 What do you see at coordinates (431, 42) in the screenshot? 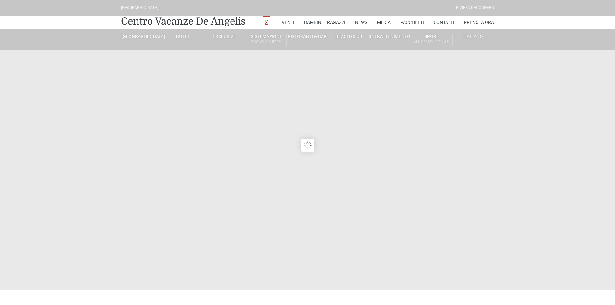
I see `small: All Season Tennis` at bounding box center [431, 42].